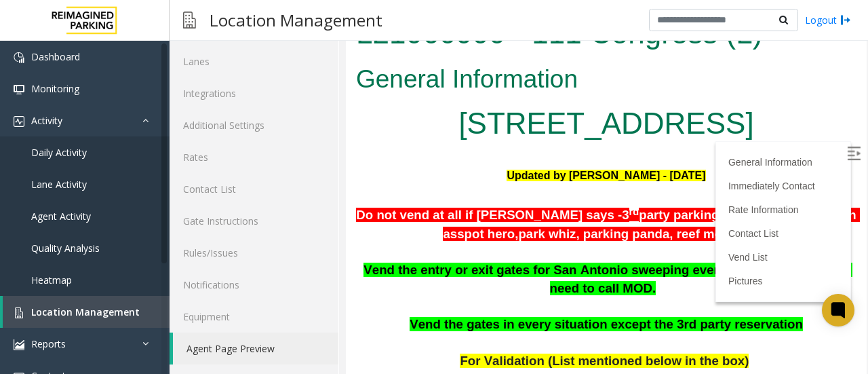 The width and height of the screenshot is (868, 374). Describe the element at coordinates (260, 23) in the screenshot. I see `h1: L21066000 - 111 Congress (L)` at that location.